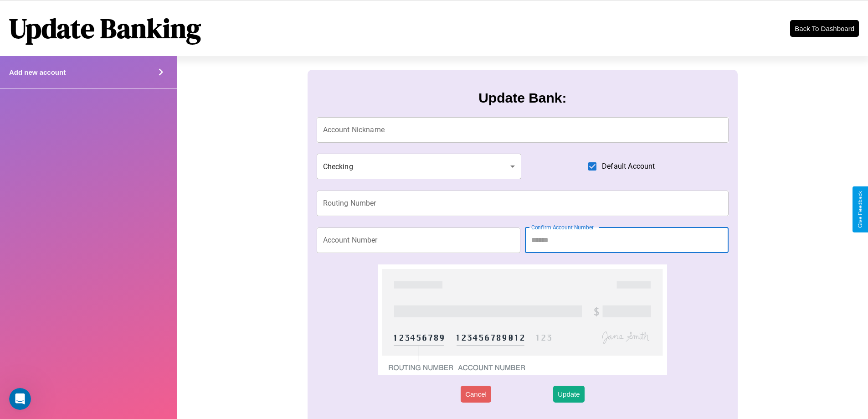  Describe the element at coordinates (105, 28) in the screenshot. I see `h1: Update Banking` at that location.